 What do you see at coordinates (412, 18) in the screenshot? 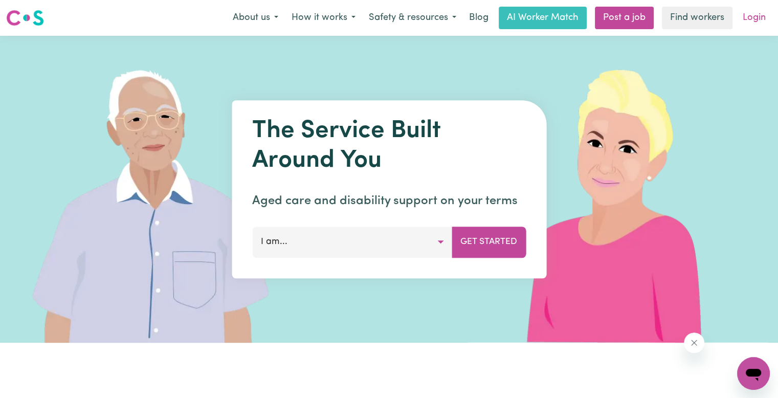
I see `button: Safety & resources` at bounding box center [412, 18].